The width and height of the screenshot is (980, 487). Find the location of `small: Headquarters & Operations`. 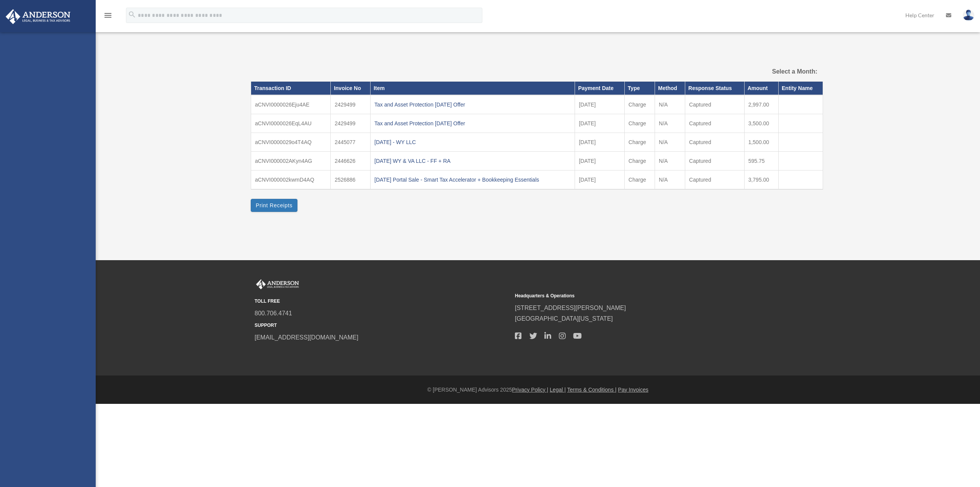

small: Headquarters & Operations is located at coordinates (642, 296).